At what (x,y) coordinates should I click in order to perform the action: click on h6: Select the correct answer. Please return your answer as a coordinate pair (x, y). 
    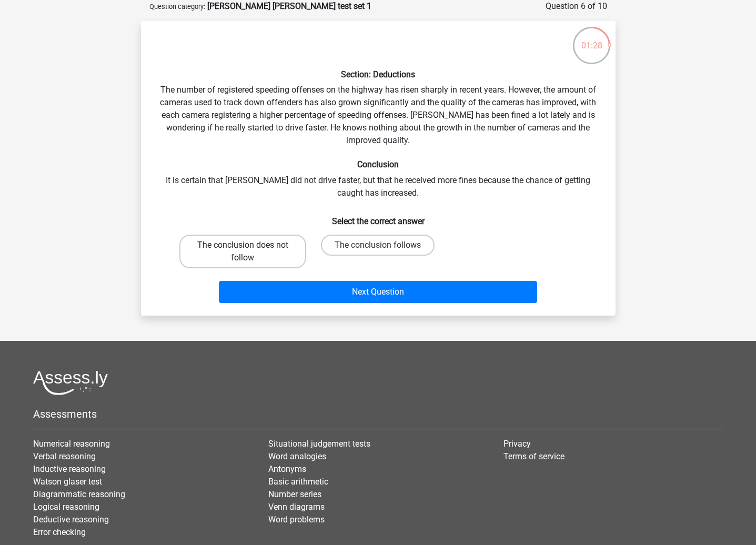
    Looking at the image, I should click on (378, 217).